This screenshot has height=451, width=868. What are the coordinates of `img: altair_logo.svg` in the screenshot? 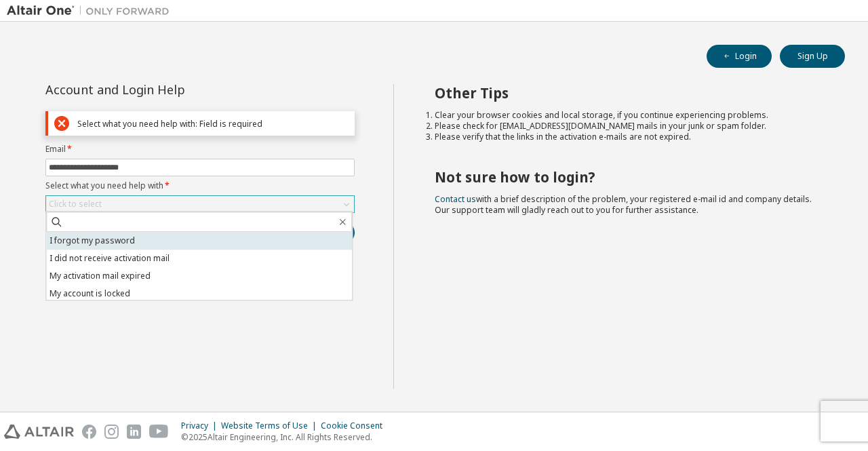 It's located at (39, 431).